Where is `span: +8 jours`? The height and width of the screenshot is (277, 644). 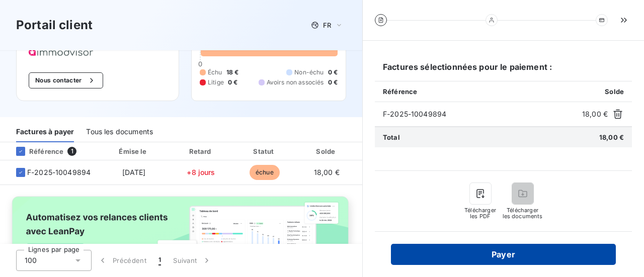
span: +8 jours is located at coordinates (201, 172).